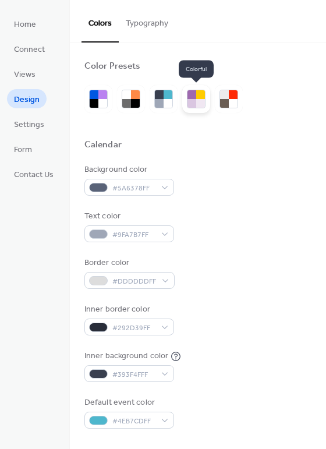 This screenshot has width=326, height=449. Describe the element at coordinates (29, 49) in the screenshot. I see `span: Connect` at that location.